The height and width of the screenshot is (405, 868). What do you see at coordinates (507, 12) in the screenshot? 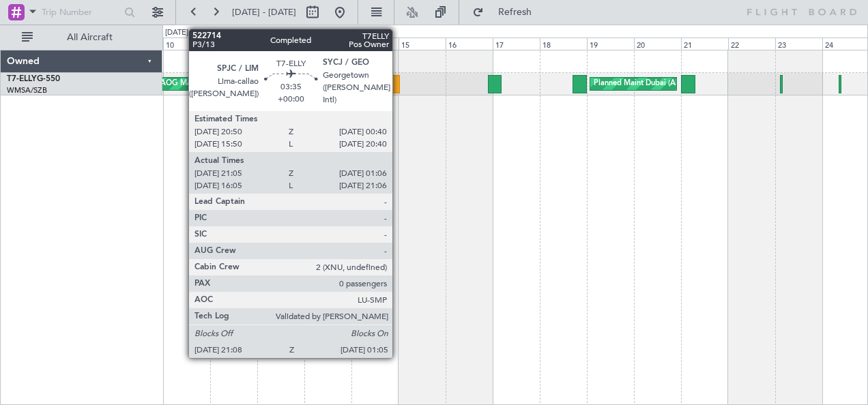
I see `button: Refresh` at bounding box center [507, 12].